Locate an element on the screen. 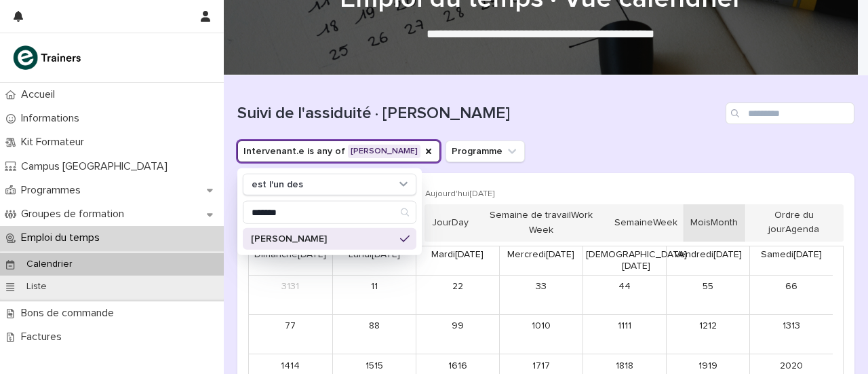  font: Semaine is located at coordinates (634, 222).